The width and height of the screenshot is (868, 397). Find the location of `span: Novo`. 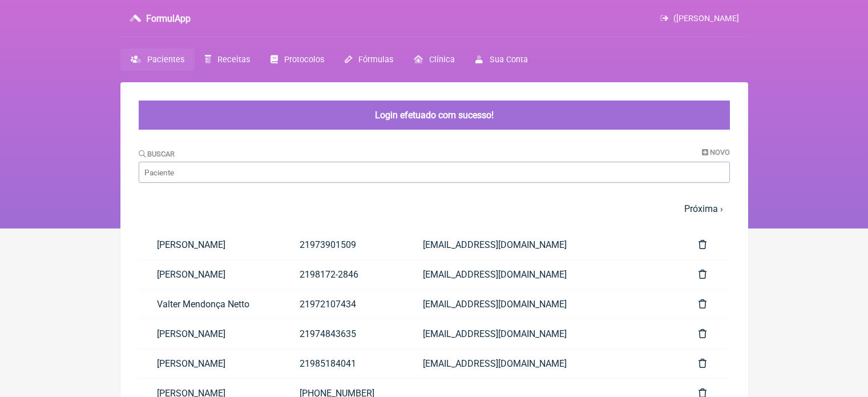

span: Novo is located at coordinates (719, 152).